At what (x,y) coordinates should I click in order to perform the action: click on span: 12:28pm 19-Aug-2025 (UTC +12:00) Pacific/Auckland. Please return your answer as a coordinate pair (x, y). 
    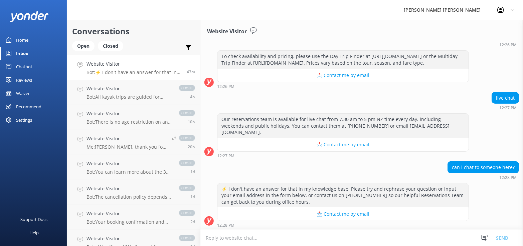
    Looking at the image, I should click on (191, 72).